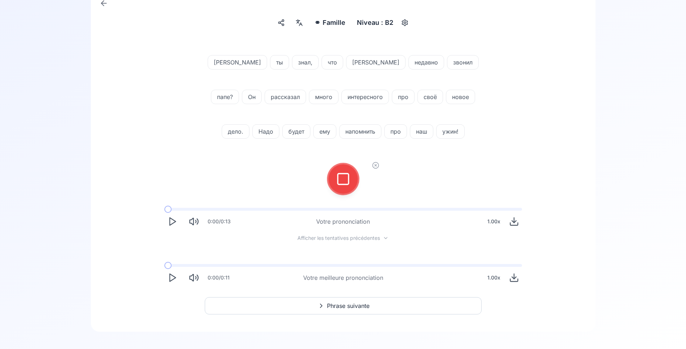 The width and height of the screenshot is (686, 349). Describe the element at coordinates (365, 97) in the screenshot. I see `button: интересного` at that location.